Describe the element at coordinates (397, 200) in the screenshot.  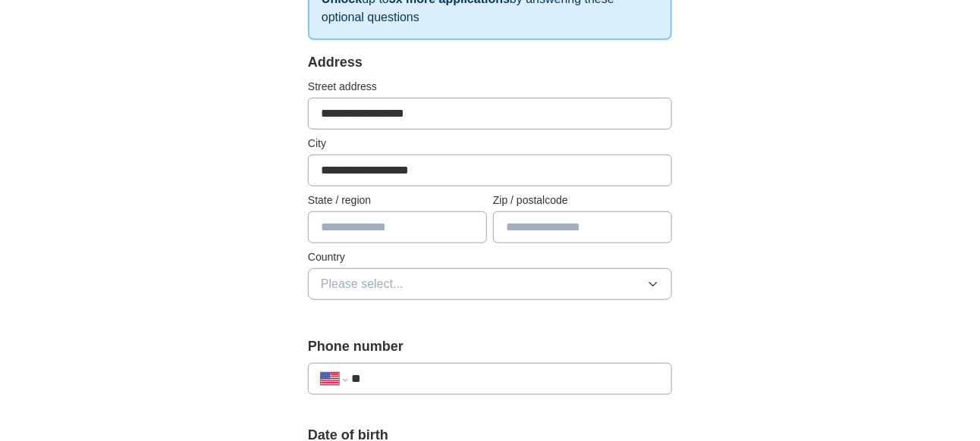
I see `label: State / region` at that location.